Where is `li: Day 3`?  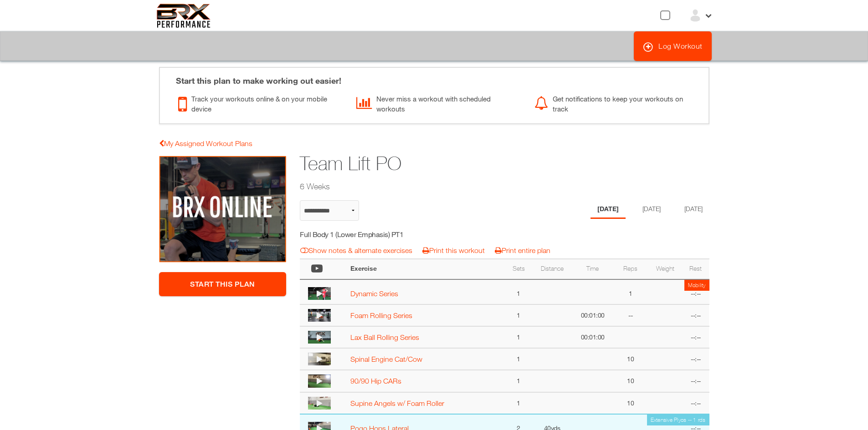 li: Day 3 is located at coordinates (694, 209).